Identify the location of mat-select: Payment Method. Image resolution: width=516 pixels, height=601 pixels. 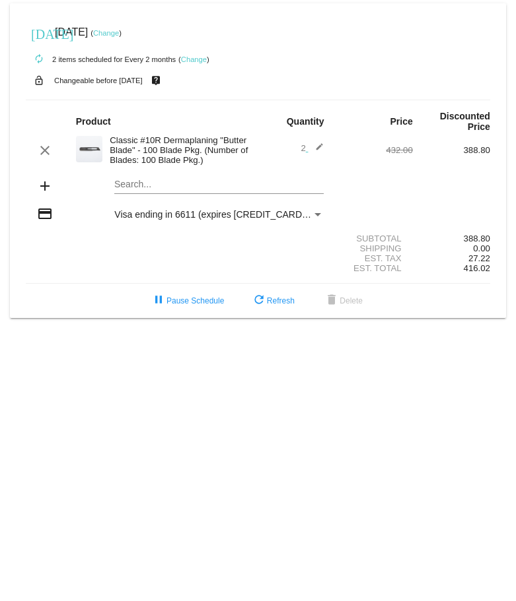
(218, 215).